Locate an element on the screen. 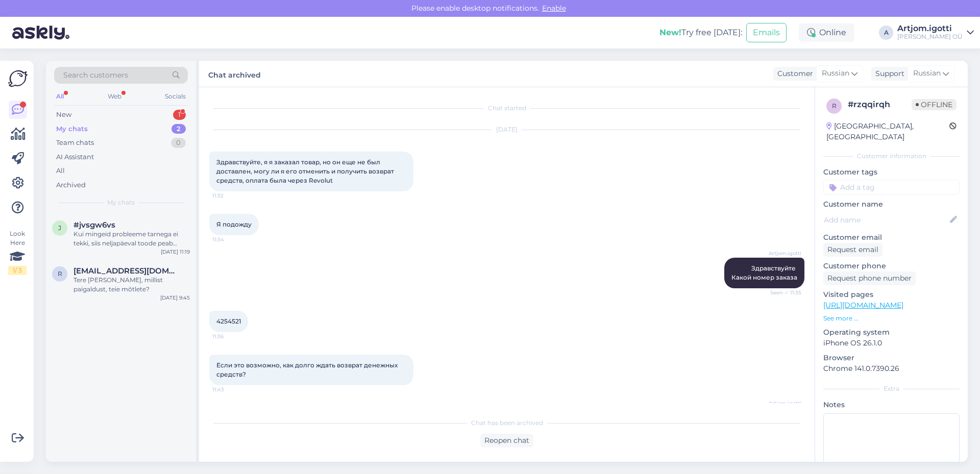  span: Если это возможно, как долго ждать возврат денежных средств? is located at coordinates (308, 370).